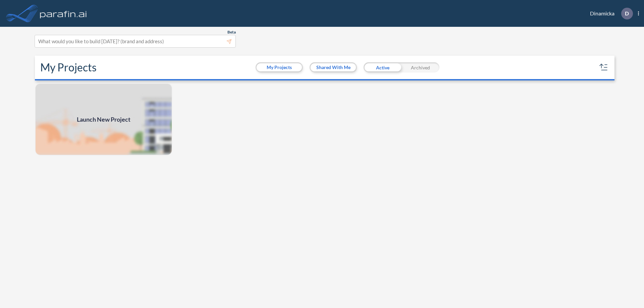 This screenshot has width=644, height=308. What do you see at coordinates (627, 13) in the screenshot?
I see `p: D` at bounding box center [627, 13].